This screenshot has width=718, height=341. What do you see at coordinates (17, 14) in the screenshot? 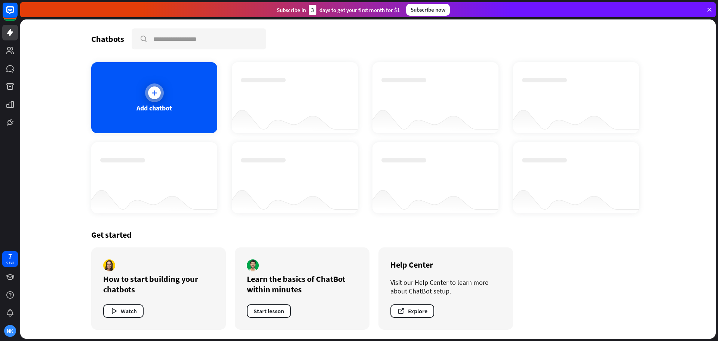
I see `button: Open LiveChat chat widget` at bounding box center [17, 14].